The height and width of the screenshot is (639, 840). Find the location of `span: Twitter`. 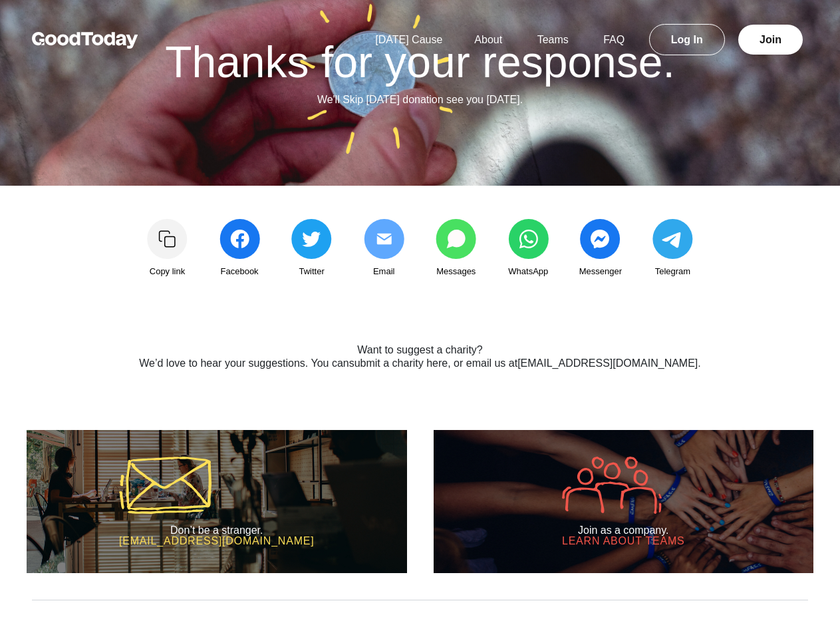

span: Twitter is located at coordinates (311, 271).